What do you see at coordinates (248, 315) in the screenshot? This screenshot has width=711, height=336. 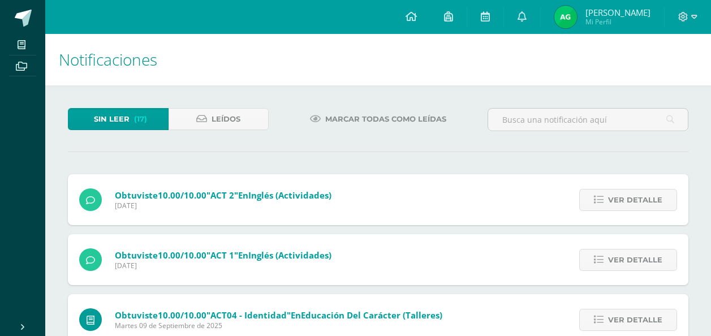 I see `span: "ACT04 - Identidad"` at bounding box center [248, 315].